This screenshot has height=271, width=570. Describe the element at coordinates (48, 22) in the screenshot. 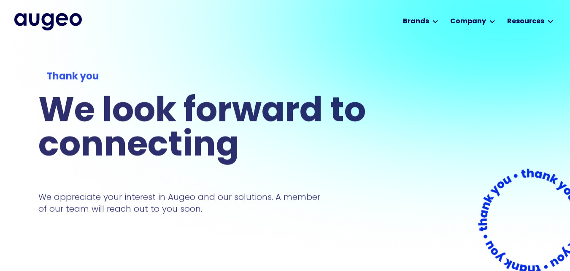

I see `img: Augeo's full logo in midnight blue.` at that location.